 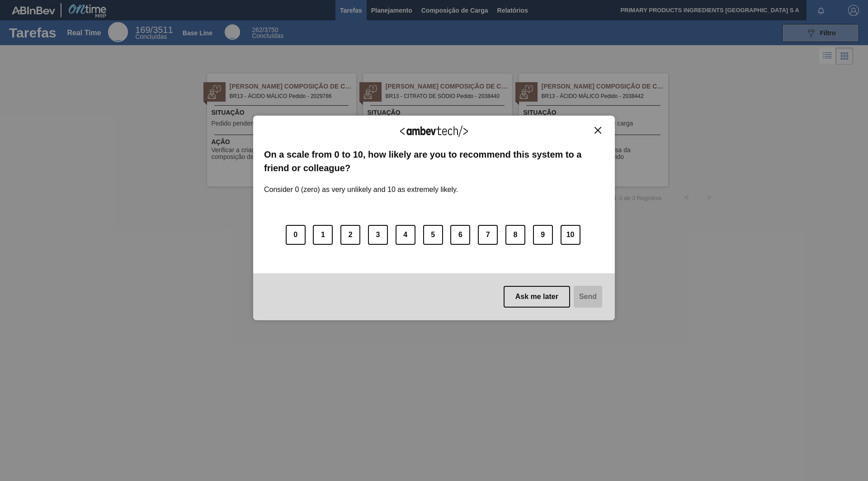 I want to click on button: 0, so click(x=295, y=235).